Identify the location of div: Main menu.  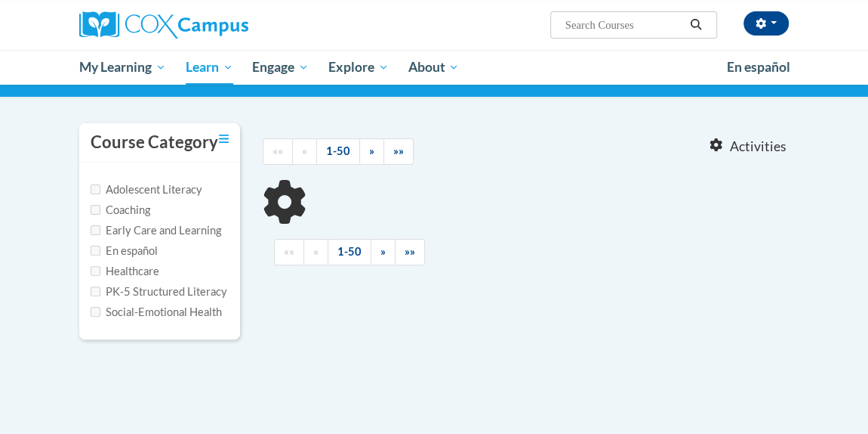
(434, 67).